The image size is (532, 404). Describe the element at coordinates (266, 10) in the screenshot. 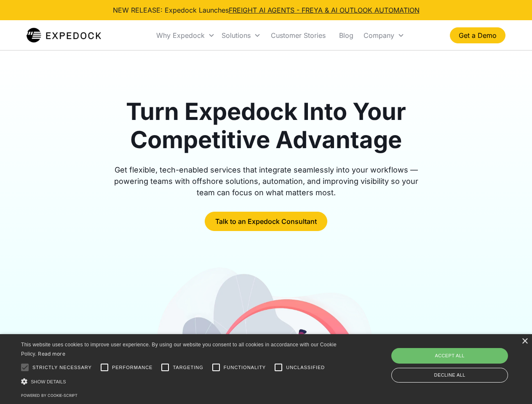

I see `div: NEW RELEASE: Expedock Launches` at that location.